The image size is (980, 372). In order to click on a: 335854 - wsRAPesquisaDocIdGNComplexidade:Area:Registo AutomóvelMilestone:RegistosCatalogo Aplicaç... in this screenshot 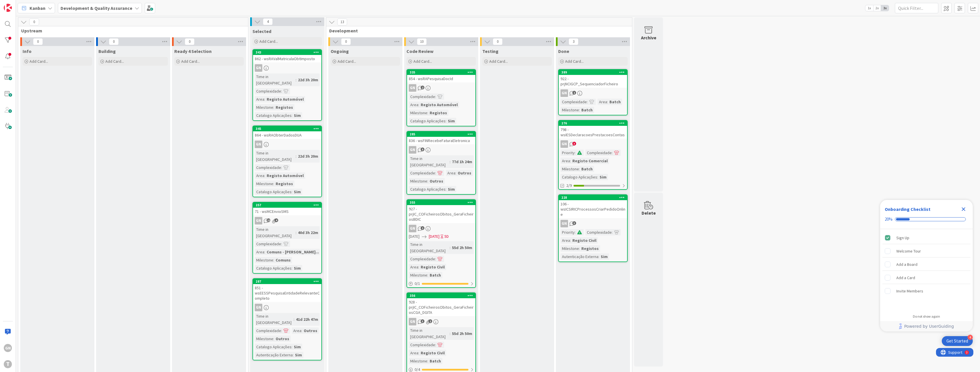, I will do `click(441, 98)`.